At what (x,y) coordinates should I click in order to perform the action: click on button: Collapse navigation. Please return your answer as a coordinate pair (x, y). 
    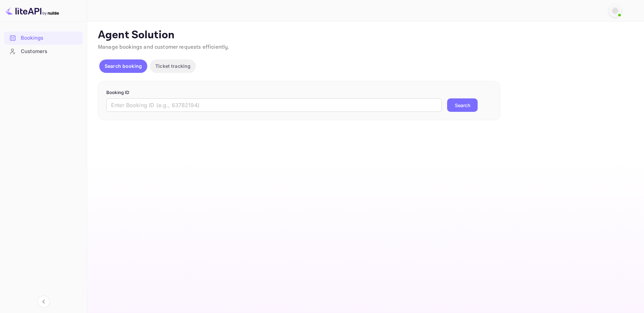
    Looking at the image, I should click on (44, 301).